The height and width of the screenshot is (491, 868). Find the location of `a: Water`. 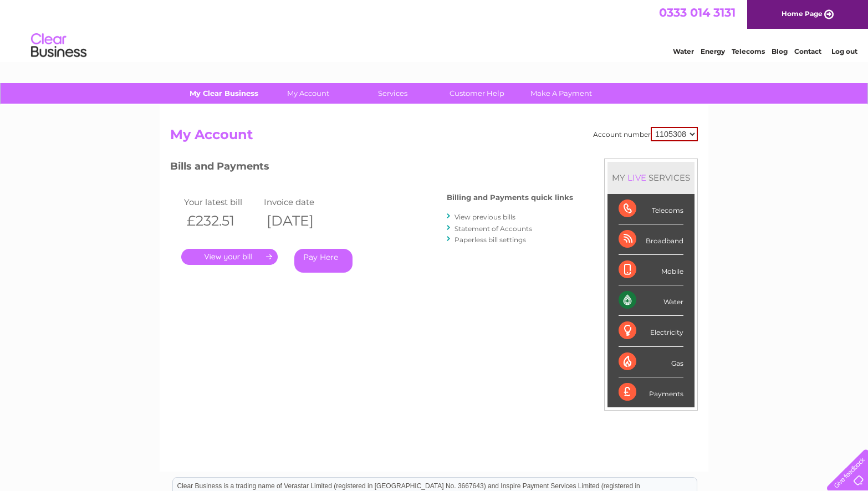

a: Water is located at coordinates (683, 51).